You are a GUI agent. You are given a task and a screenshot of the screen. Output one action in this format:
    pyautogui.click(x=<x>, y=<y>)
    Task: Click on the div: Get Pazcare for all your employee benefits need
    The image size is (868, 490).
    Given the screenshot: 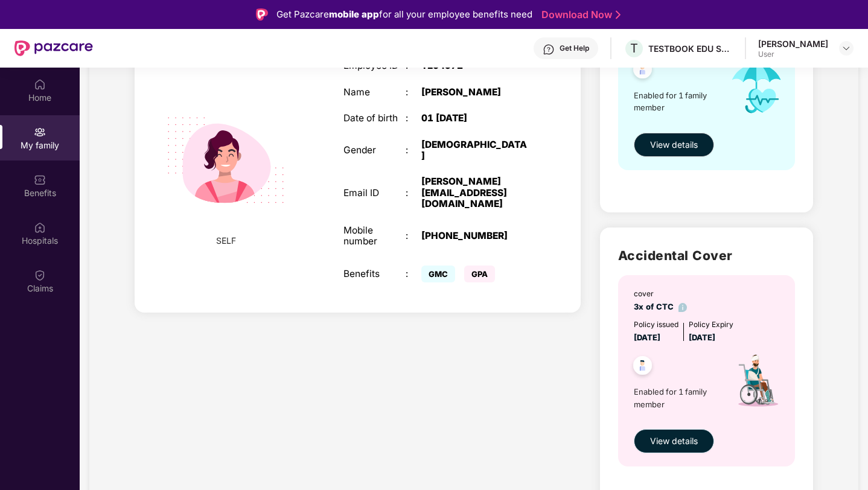 What is the action you would take?
    pyautogui.click(x=404, y=14)
    